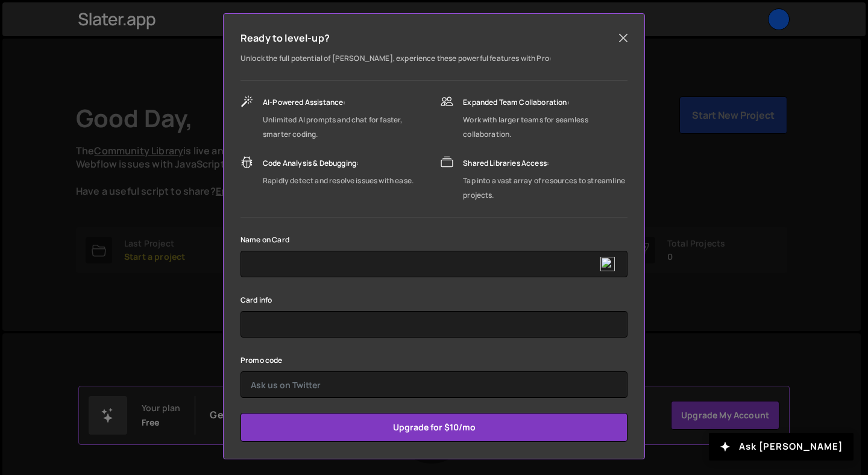  Describe the element at coordinates (623, 38) in the screenshot. I see `button: Close` at that location.